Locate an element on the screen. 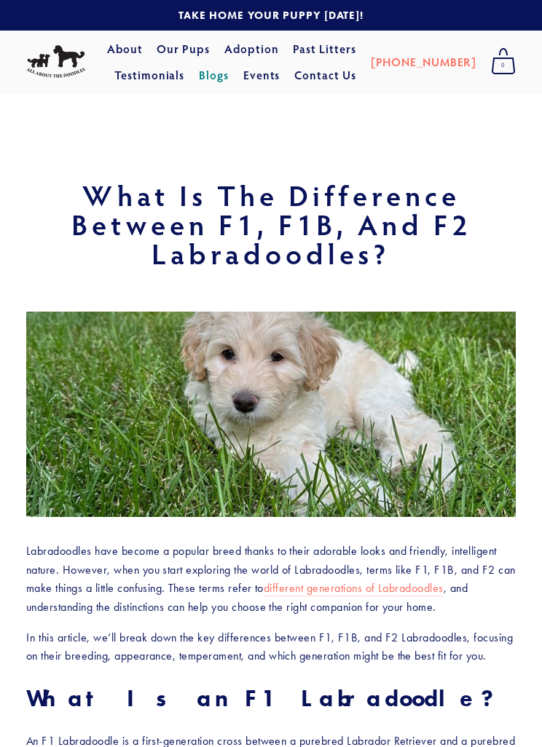 This screenshot has height=747, width=542. a: different generations of Labradoodles is located at coordinates (353, 588).